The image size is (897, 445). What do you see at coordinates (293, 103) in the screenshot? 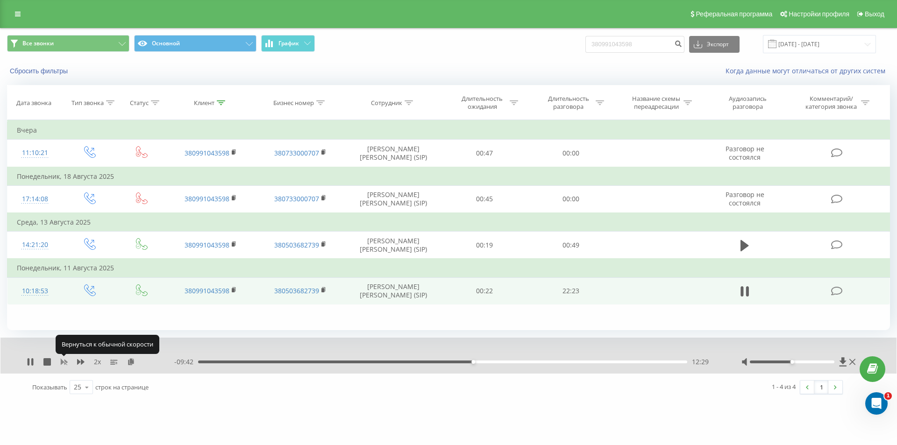
I see `div: Бизнес номер` at bounding box center [293, 103].